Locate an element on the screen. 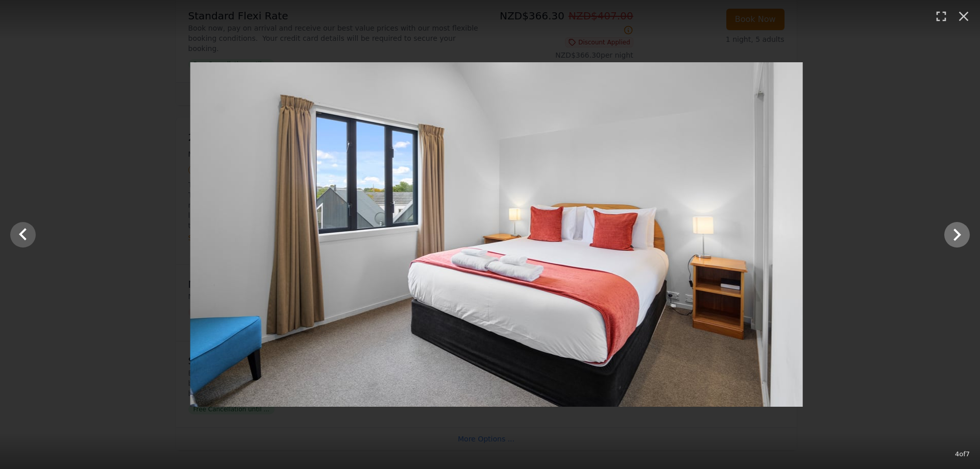  button: Enter fullscreen (f) is located at coordinates (941, 16).